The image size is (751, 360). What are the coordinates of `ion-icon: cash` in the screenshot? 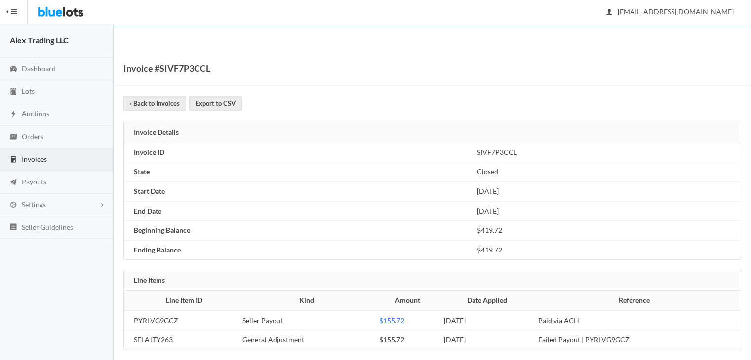 It's located at (13, 137).